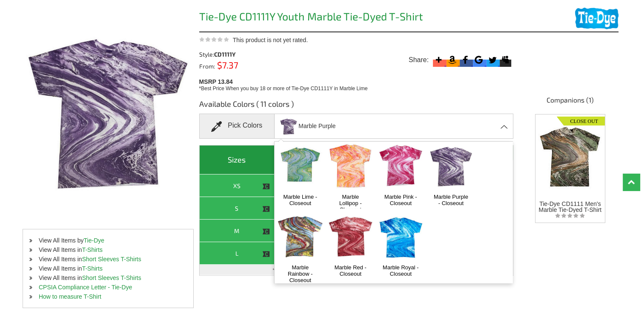 This screenshot has width=644, height=314. What do you see at coordinates (418, 60) in the screenshot?
I see `span: Share:` at bounding box center [418, 60].